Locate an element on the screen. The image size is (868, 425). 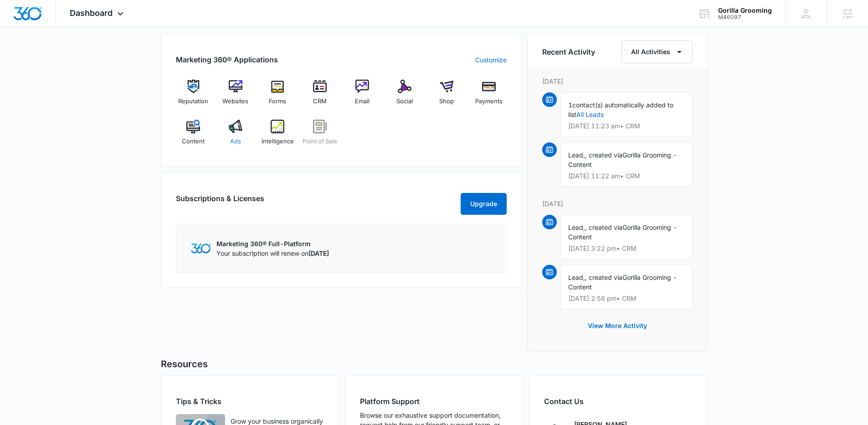
button: Upgrade is located at coordinates (483, 204).